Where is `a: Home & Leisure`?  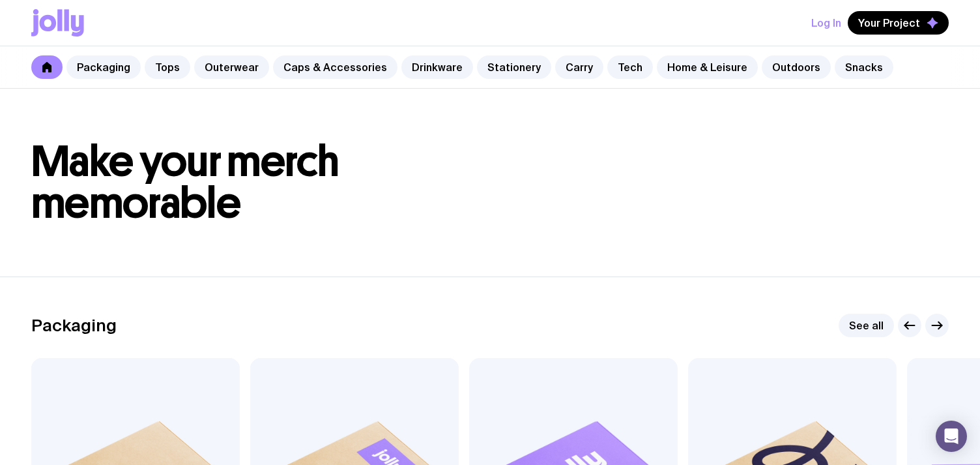
a: Home & Leisure is located at coordinates (707, 67).